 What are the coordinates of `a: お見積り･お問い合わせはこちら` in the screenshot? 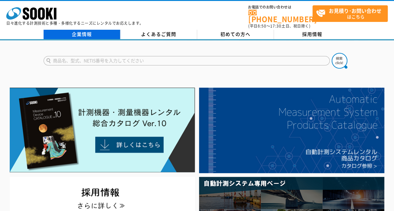 It's located at (350, 13).